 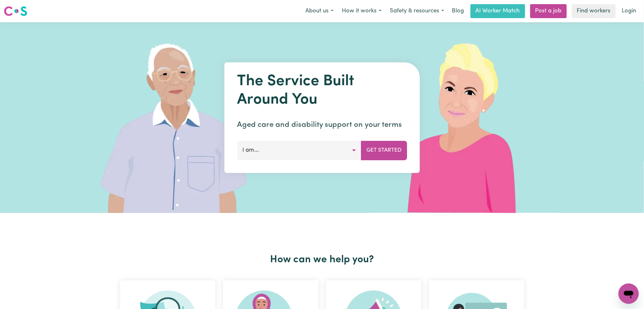 I want to click on h1: The Service Built Around You, so click(x=322, y=91).